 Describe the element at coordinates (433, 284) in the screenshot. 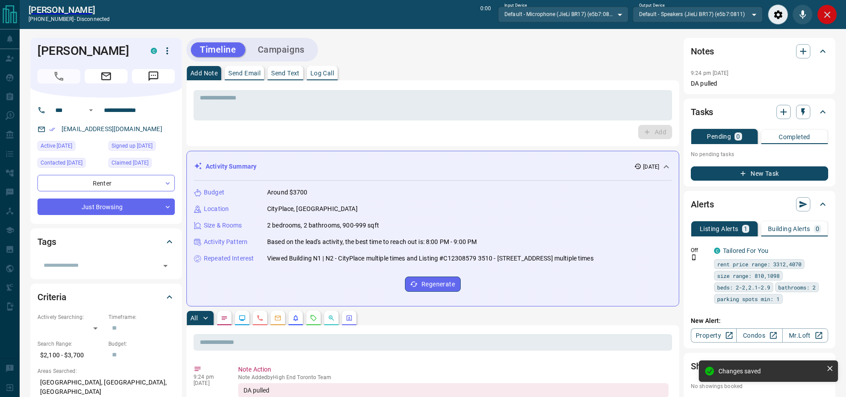

I see `button: Regenerate` at that location.